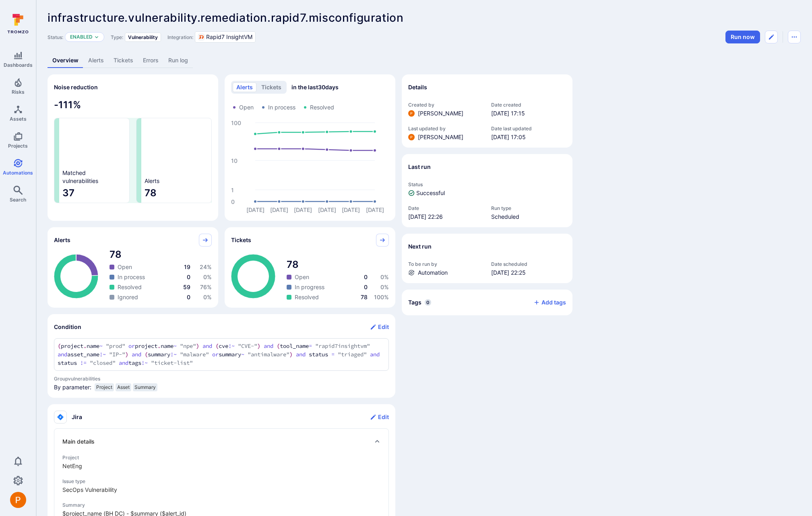 Image resolution: width=812 pixels, height=516 pixels. Describe the element at coordinates (529, 217) in the screenshot. I see `span: Scheduled` at that location.